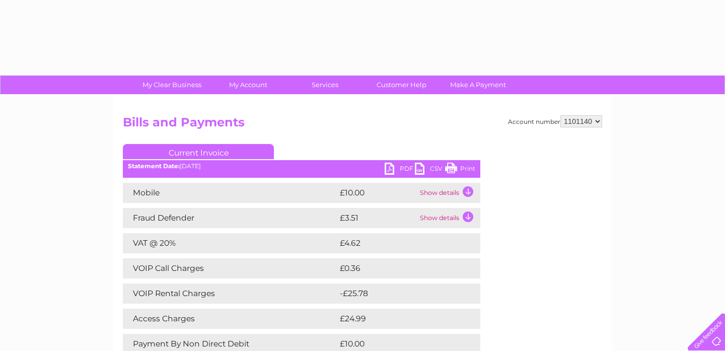 Image resolution: width=725 pixels, height=351 pixels. What do you see at coordinates (400, 294) in the screenshot?
I see `td: -£25.78` at bounding box center [400, 294].